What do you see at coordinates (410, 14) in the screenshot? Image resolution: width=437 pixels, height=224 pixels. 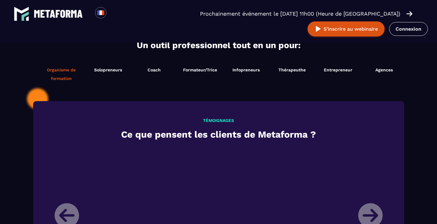 I see `img: arrow-right` at bounding box center [410, 14].